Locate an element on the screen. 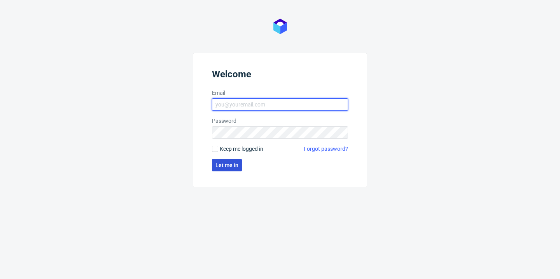 The width and height of the screenshot is (560, 279). header: Welcome is located at coordinates (280, 76).